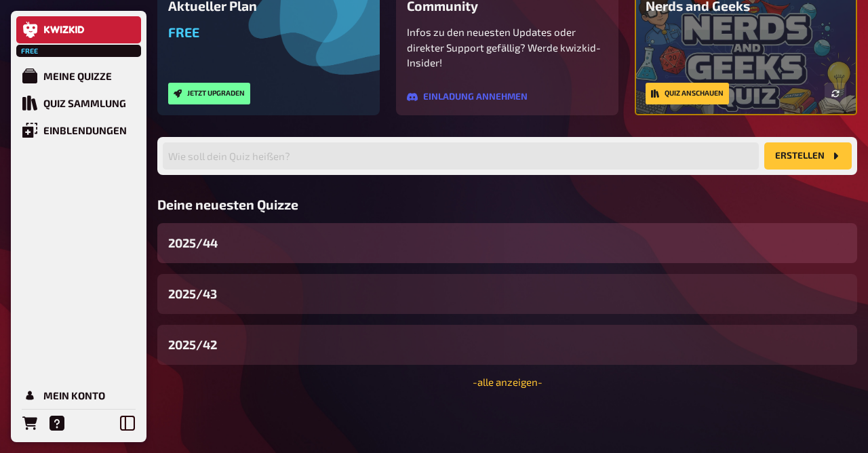 This screenshot has width=868, height=453. I want to click on a: 2025/44, so click(507, 243).